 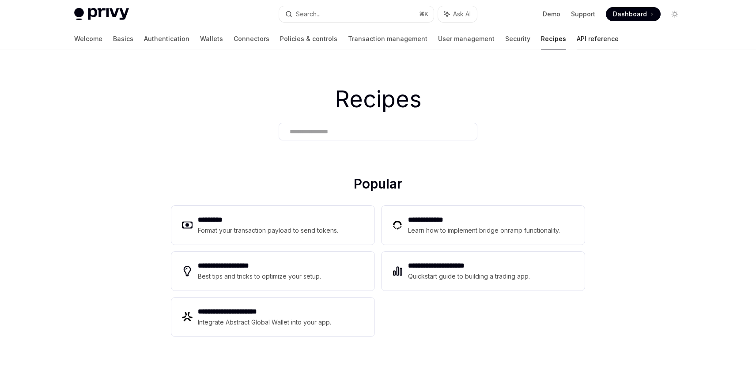 What do you see at coordinates (457, 14) in the screenshot?
I see `button: Ask AI` at bounding box center [457, 14].